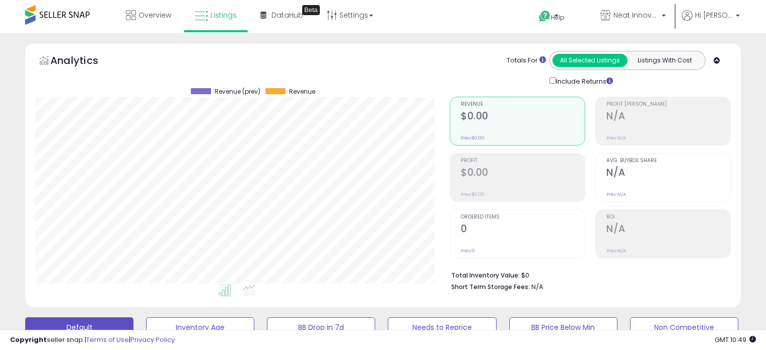 This screenshot has height=350, width=766. What do you see at coordinates (486, 275) in the screenshot?
I see `b: Total Inventory Value:` at bounding box center [486, 275].